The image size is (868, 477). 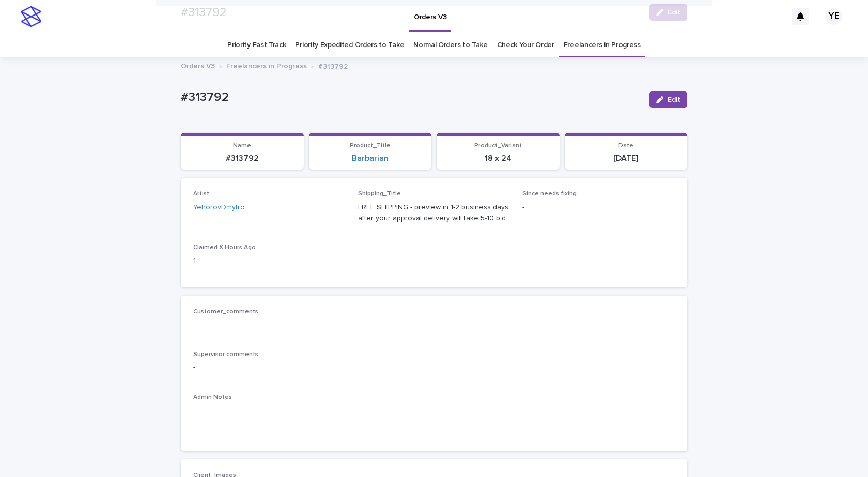 I want to click on span: Shipping_Title, so click(x=380, y=194).